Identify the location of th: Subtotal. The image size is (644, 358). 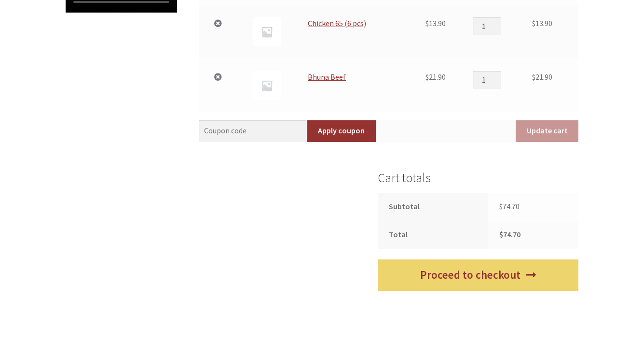
(433, 207).